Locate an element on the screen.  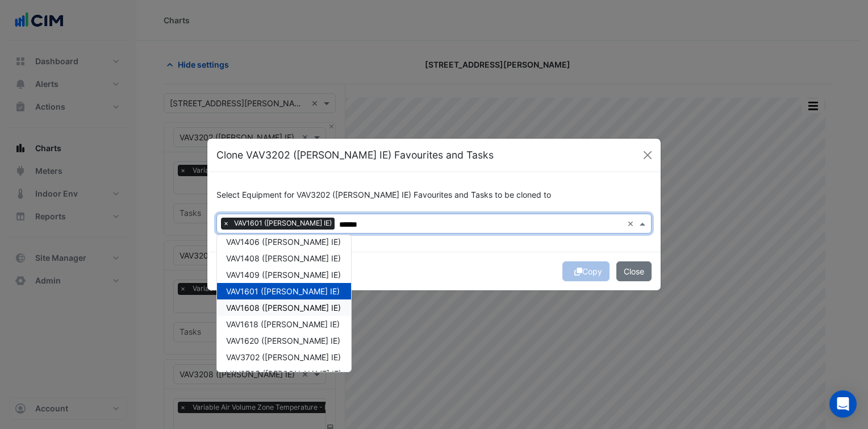
div: Open Intercom Messenger is located at coordinates (843, 404).